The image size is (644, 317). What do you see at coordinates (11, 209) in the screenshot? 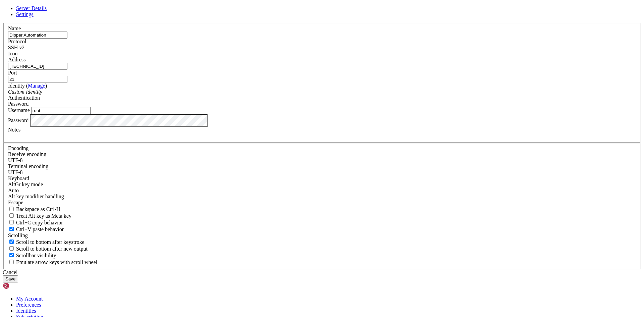
I see `input: Backspace as Ctrl-H` at bounding box center [11, 209].